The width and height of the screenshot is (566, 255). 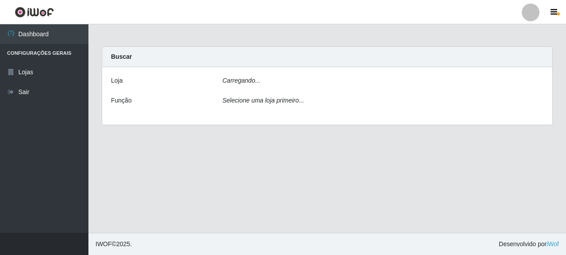 What do you see at coordinates (34, 12) in the screenshot?
I see `img: CoreUI Logo` at bounding box center [34, 12].